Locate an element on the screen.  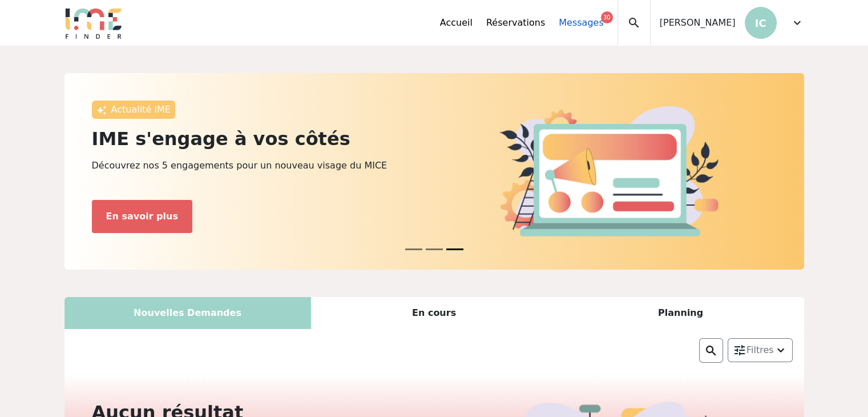
img: setting.png is located at coordinates (740, 350).